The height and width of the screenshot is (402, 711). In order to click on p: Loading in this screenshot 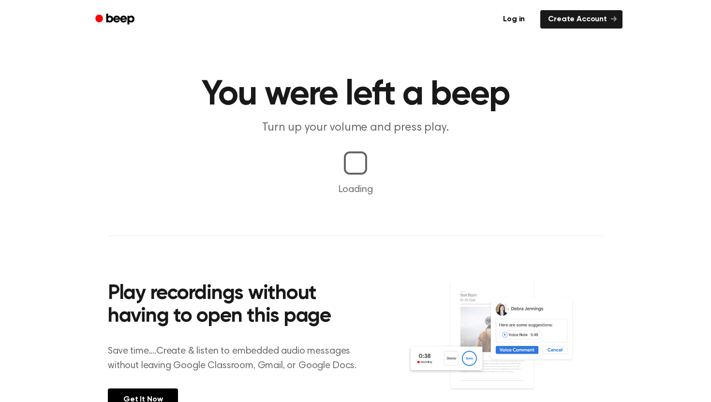, I will do `click(356, 190)`.